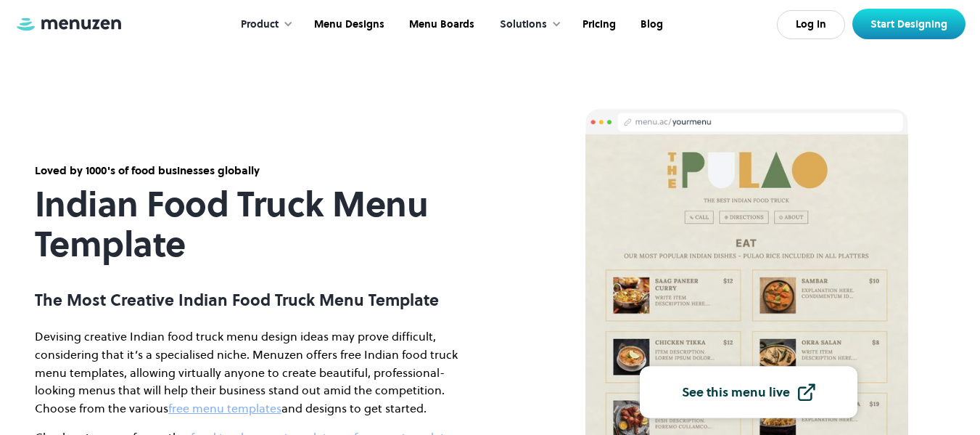 Image resolution: width=980 pixels, height=435 pixels. Describe the element at coordinates (908, 24) in the screenshot. I see `a: Start Designing` at that location.